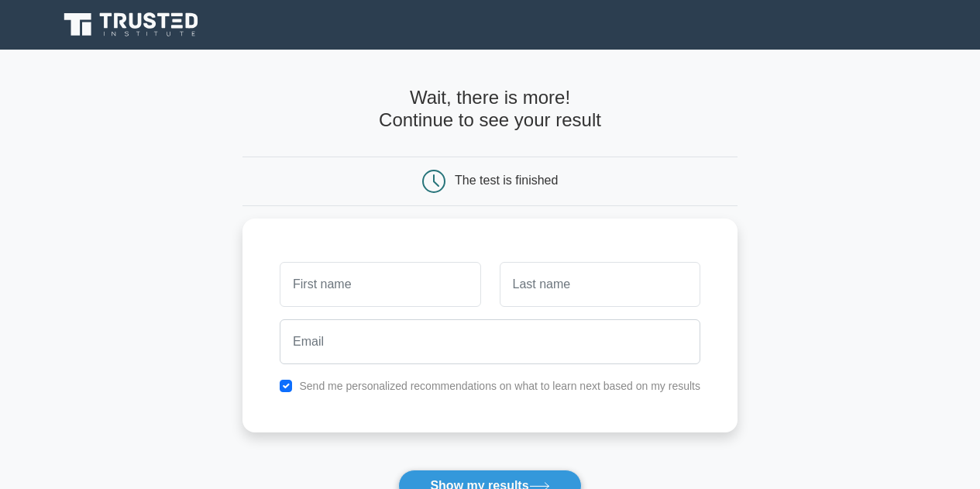 Image resolution: width=980 pixels, height=489 pixels. Describe the element at coordinates (506, 180) in the screenshot. I see `div: The test is finished` at that location.